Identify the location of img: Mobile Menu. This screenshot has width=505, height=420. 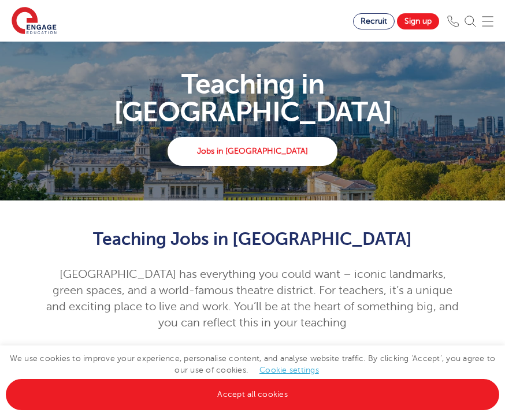
(487, 21).